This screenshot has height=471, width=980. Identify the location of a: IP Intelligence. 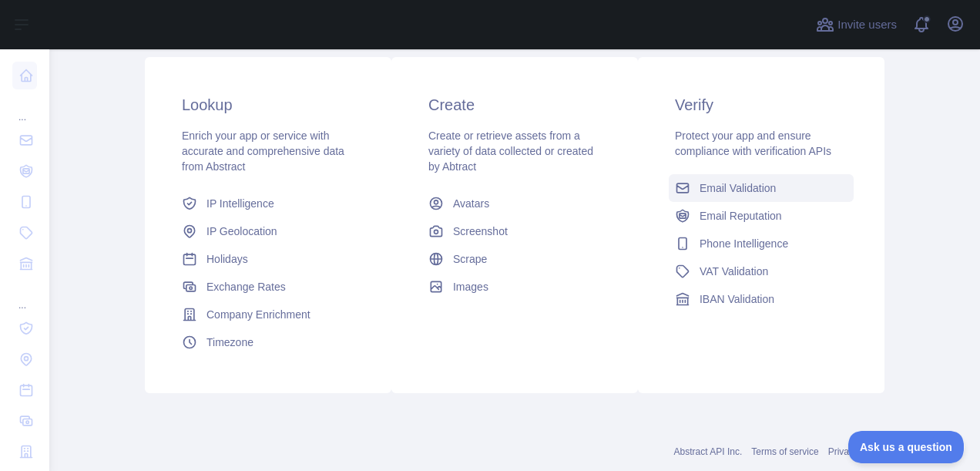
(268, 204).